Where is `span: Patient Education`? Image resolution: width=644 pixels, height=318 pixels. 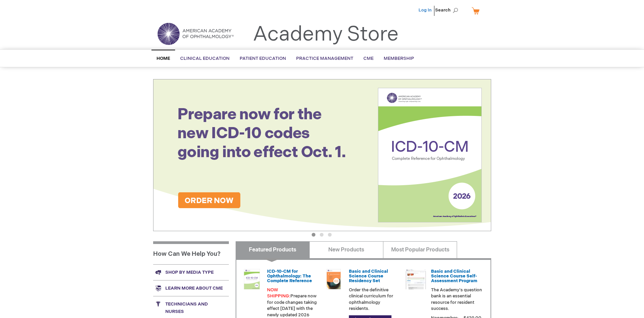 span: Patient Education is located at coordinates (262, 59).